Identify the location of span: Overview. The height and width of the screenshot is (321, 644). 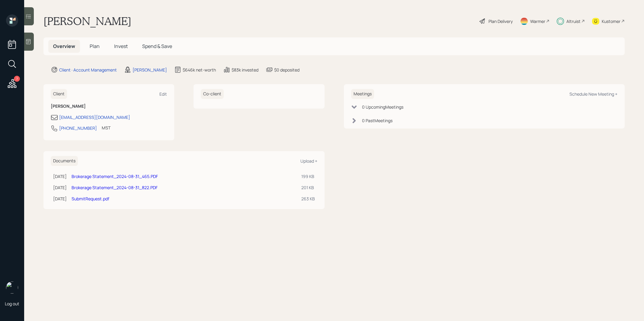
(64, 46).